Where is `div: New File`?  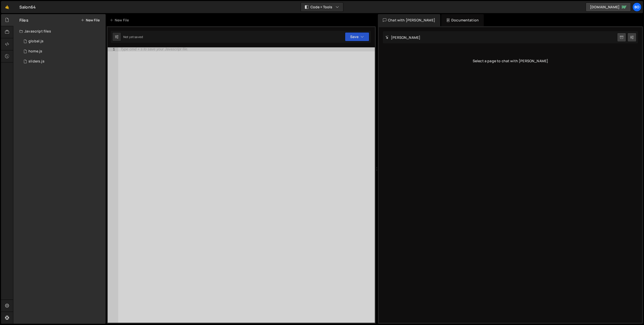
div: New File is located at coordinates (120, 20).